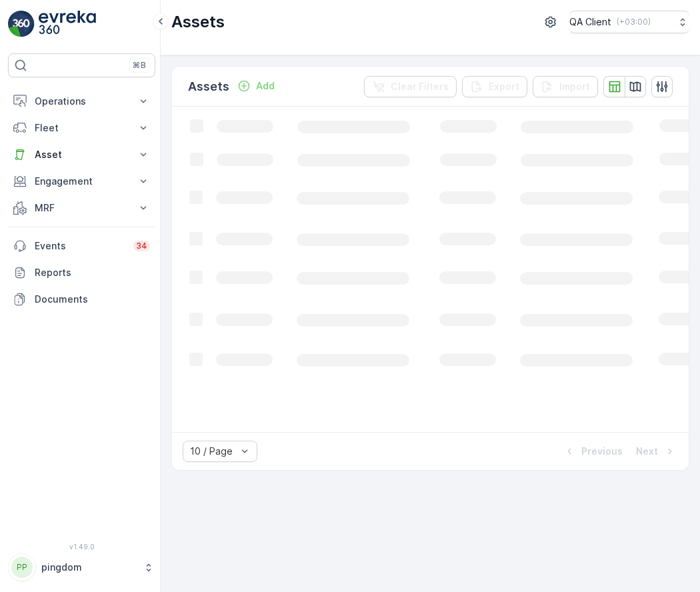 This screenshot has height=592, width=700. I want to click on p: Export, so click(504, 87).